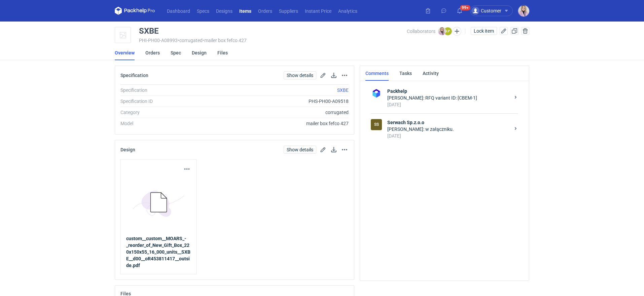 The height and width of the screenshot is (296, 644). What do you see at coordinates (178, 11) in the screenshot?
I see `a: Dashboard` at bounding box center [178, 11].